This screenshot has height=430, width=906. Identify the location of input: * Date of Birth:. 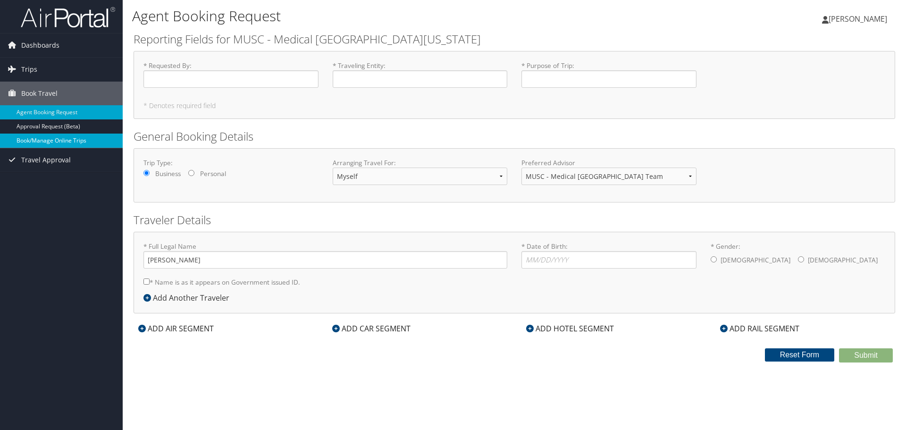
(609, 260).